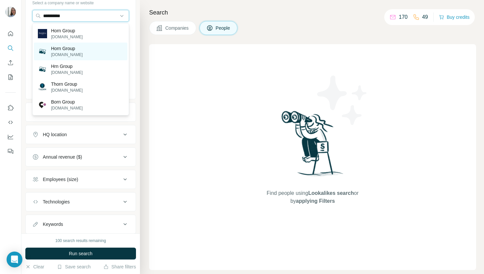  What do you see at coordinates (55, 134) in the screenshot?
I see `div: HQ location` at bounding box center [55, 134].